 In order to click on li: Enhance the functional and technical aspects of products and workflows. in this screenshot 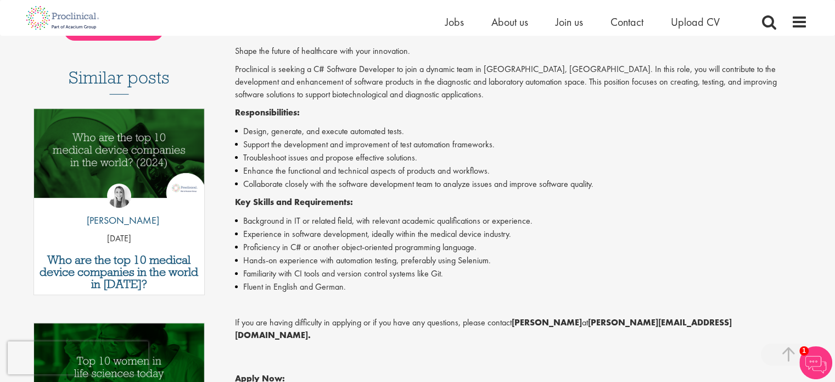, I will do `click(521, 171)`.